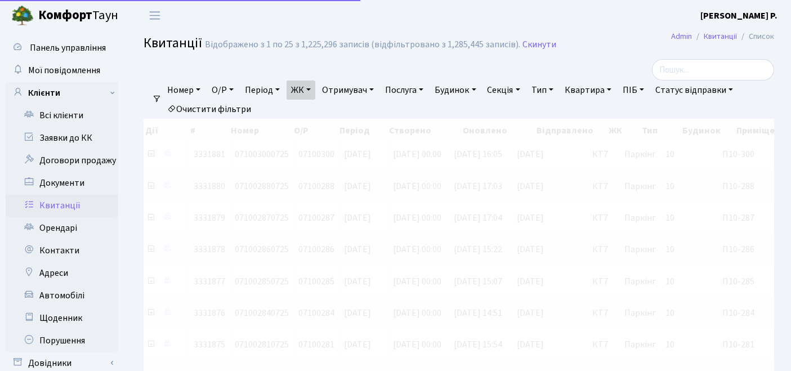 This screenshot has height=371, width=791. I want to click on a: Орендарі, so click(62, 228).